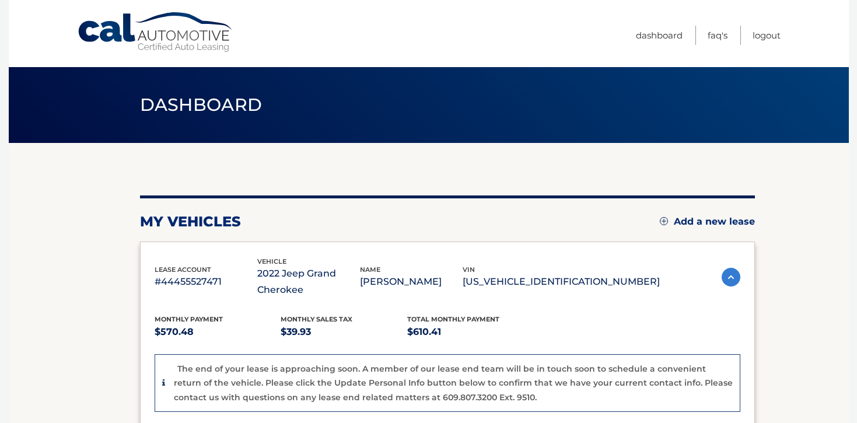  I want to click on span: Monthly sales Tax, so click(316, 319).